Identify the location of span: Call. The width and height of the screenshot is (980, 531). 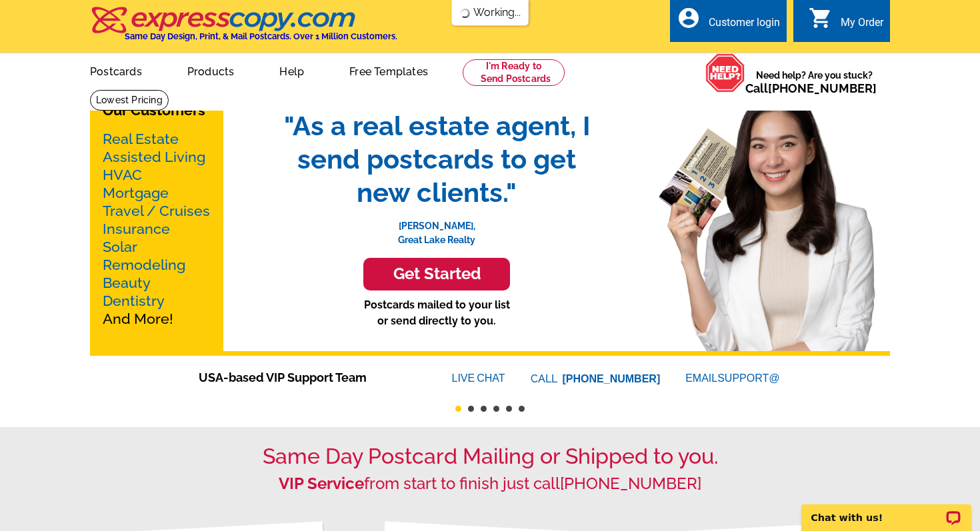
(811, 88).